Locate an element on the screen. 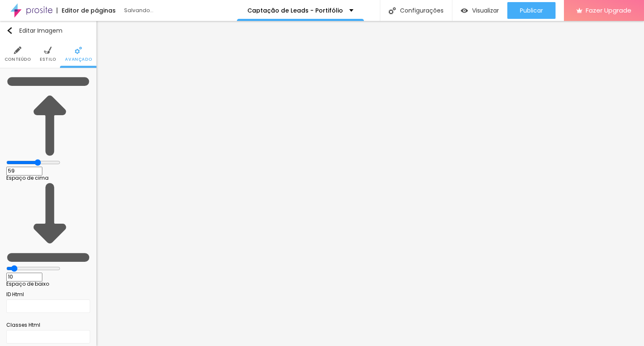 This screenshot has width=644, height=346. img: view-1.svg is located at coordinates (464, 11).